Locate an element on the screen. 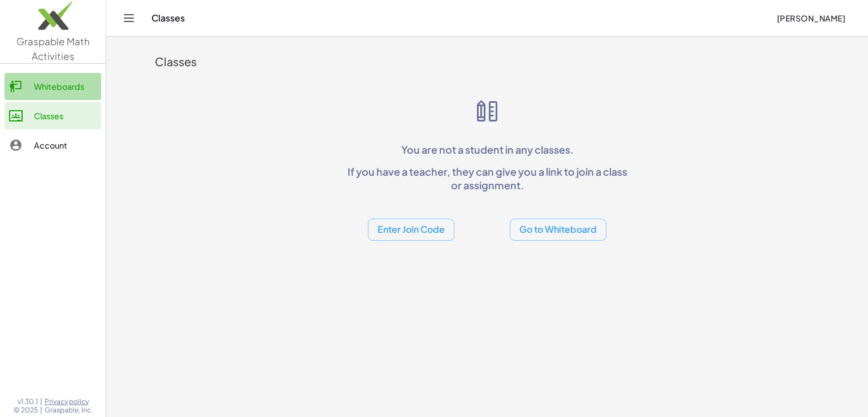 This screenshot has width=868, height=417. div: Whiteboards is located at coordinates (65, 87).